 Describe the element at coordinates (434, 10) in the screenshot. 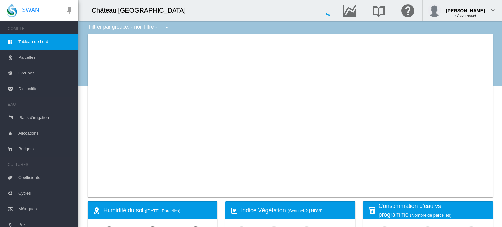

I see `img: profile.jpg` at that location.